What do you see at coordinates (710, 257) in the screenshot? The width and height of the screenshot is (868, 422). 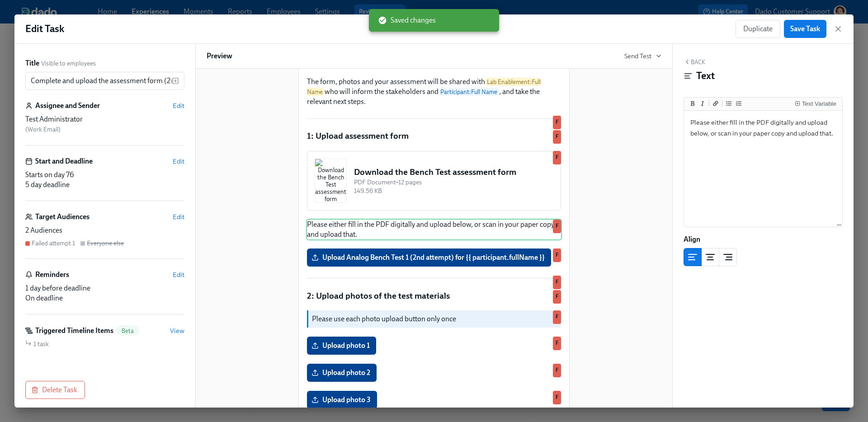 I see `svg: Center` at bounding box center [710, 257].